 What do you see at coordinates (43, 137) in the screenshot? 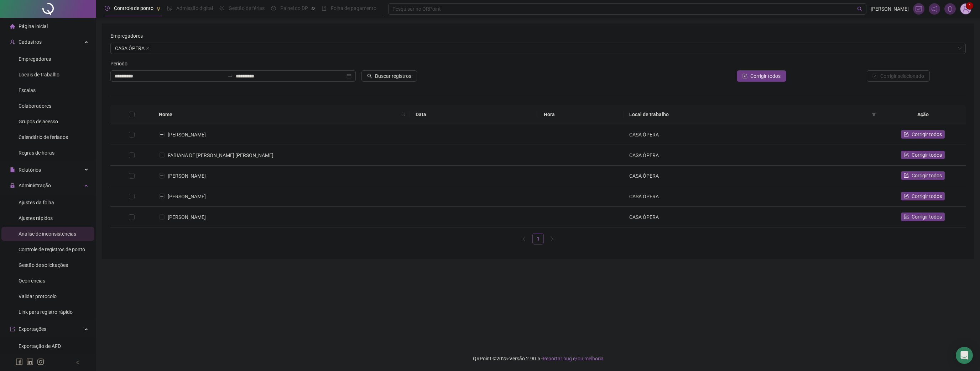
I see `span: Calendário de feriados` at bounding box center [43, 137].